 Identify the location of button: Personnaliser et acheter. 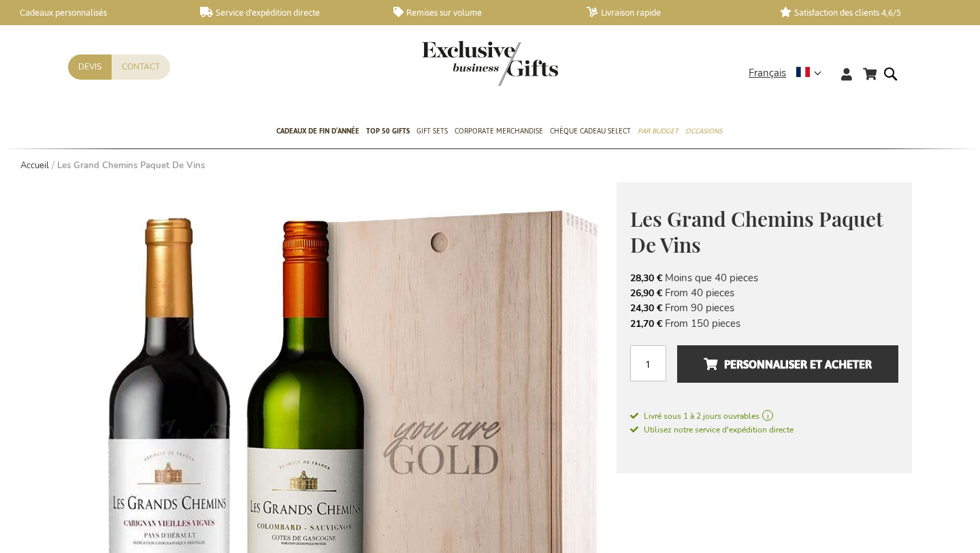
(788, 363).